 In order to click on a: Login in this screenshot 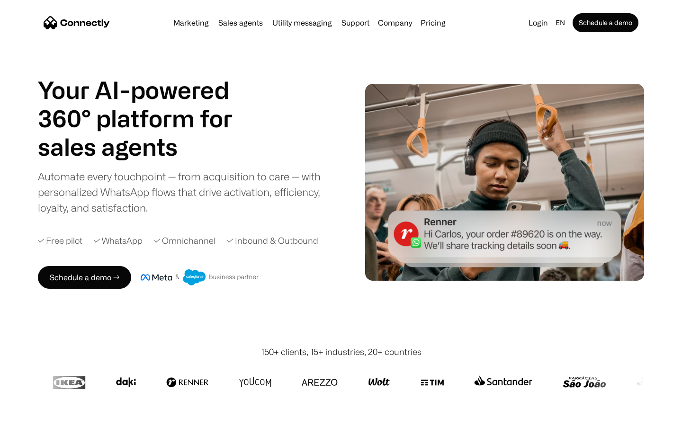, I will do `click(538, 23)`.